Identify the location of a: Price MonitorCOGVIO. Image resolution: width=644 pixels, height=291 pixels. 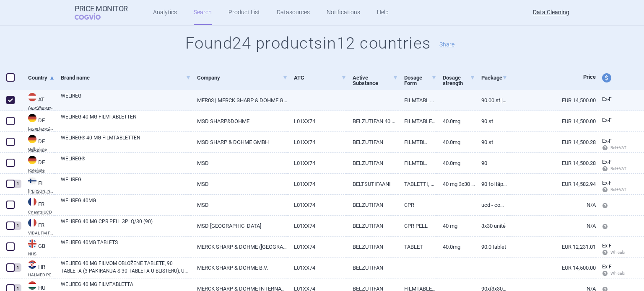
(101, 12).